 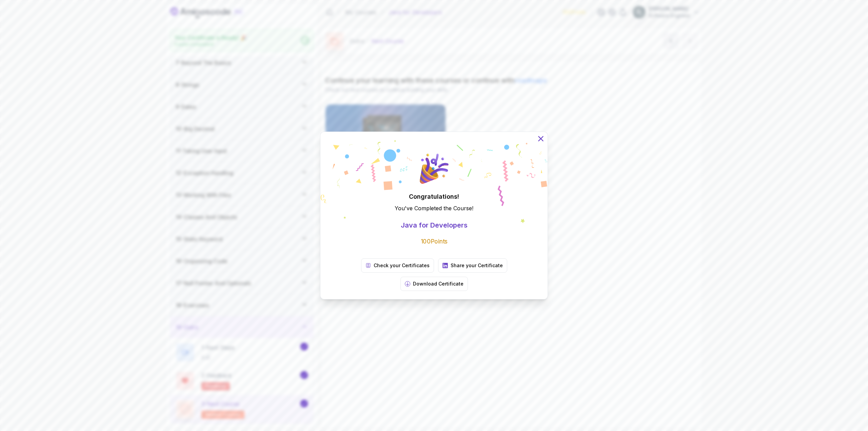 I want to click on p: Check your Certificates, so click(x=402, y=266).